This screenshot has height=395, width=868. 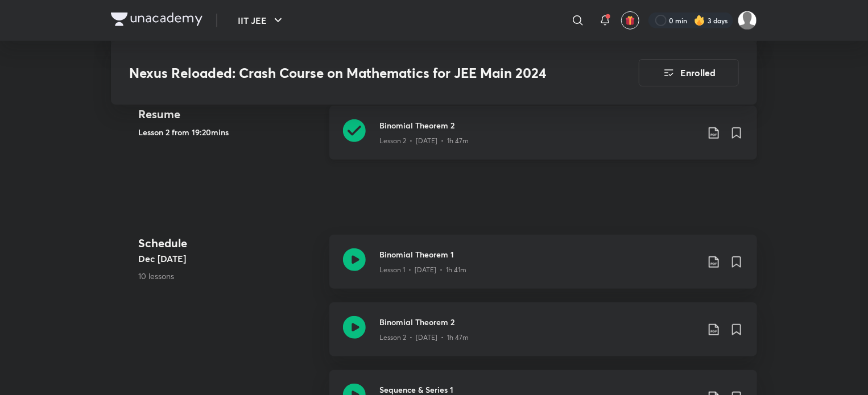 What do you see at coordinates (229, 132) in the screenshot?
I see `h5: Lesson 2 from 19:20mins` at bounding box center [229, 132].